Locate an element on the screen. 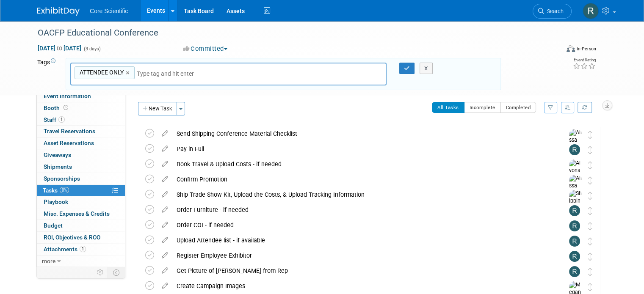  button: New Task is located at coordinates (158, 109).